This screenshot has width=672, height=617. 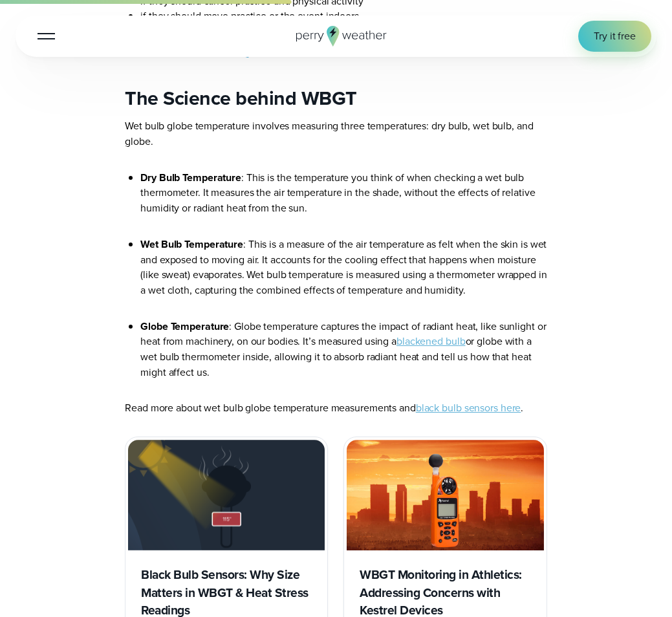 What do you see at coordinates (343, 267) in the screenshot?
I see `li: : This is a measure of the air temperature as felt when the skin is wet and exposed to moving air...` at bounding box center [343, 267].